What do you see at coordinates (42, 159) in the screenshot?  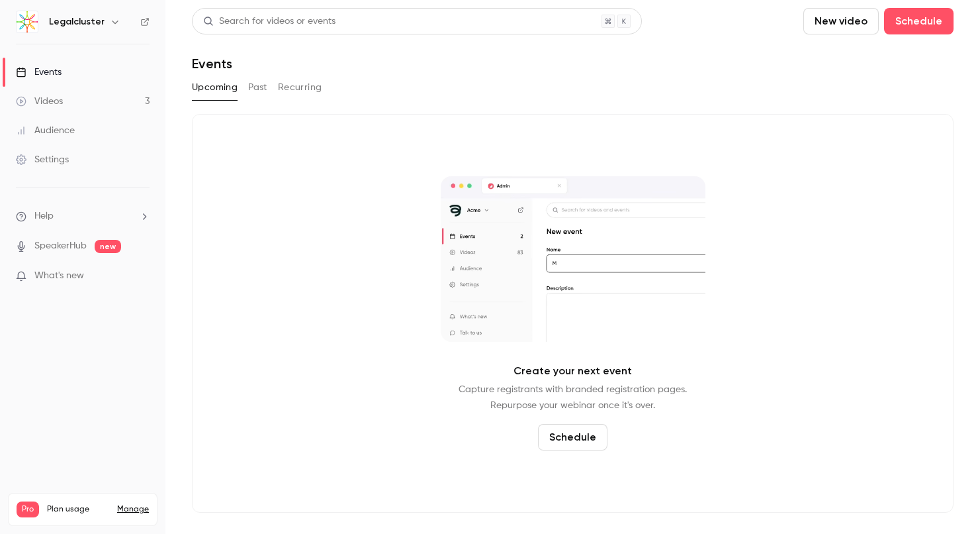 I see `div: Settings` at bounding box center [42, 159].